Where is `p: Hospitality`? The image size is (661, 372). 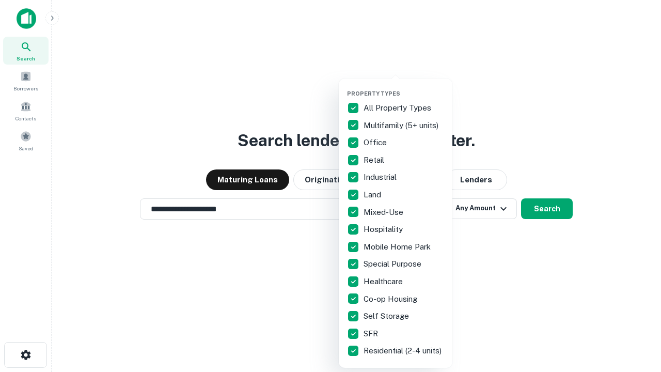 p: Hospitality is located at coordinates (384, 229).